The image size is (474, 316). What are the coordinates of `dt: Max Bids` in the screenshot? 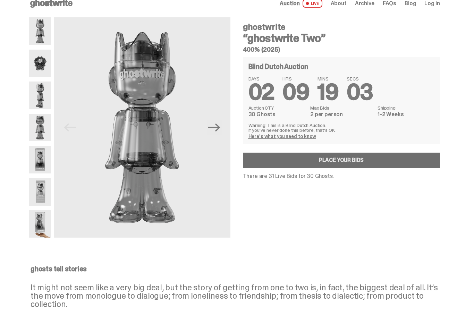 It's located at (342, 108).